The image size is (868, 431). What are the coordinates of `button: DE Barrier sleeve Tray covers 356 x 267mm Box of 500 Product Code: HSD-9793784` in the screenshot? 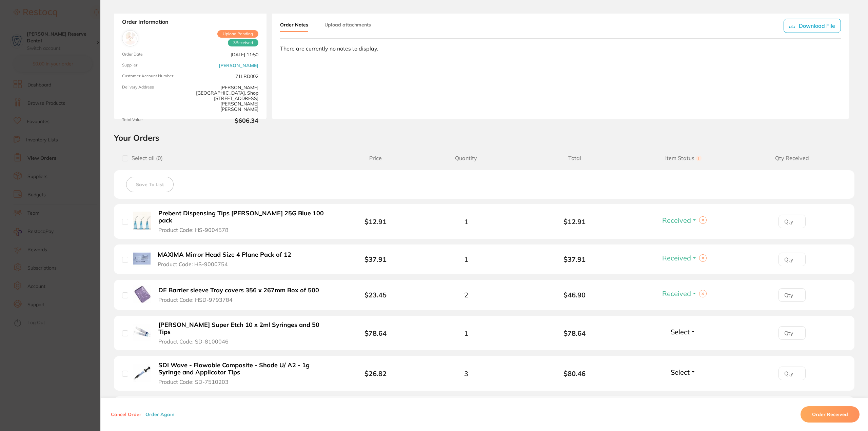 It's located at (240, 294).